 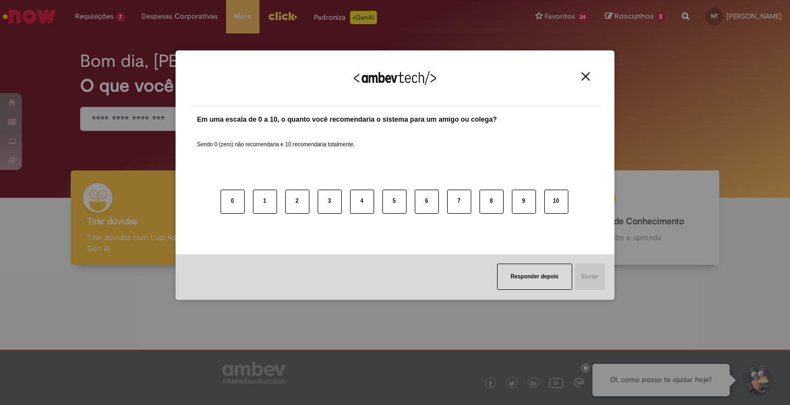 What do you see at coordinates (395, 78) in the screenshot?
I see `img: Logo Ambevtech` at bounding box center [395, 78].